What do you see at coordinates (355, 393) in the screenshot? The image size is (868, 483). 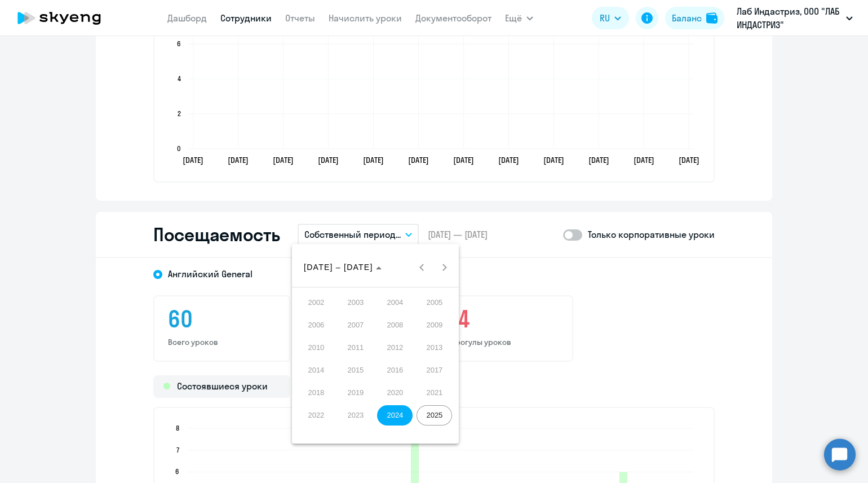 I see `span: 2019` at bounding box center [355, 393].